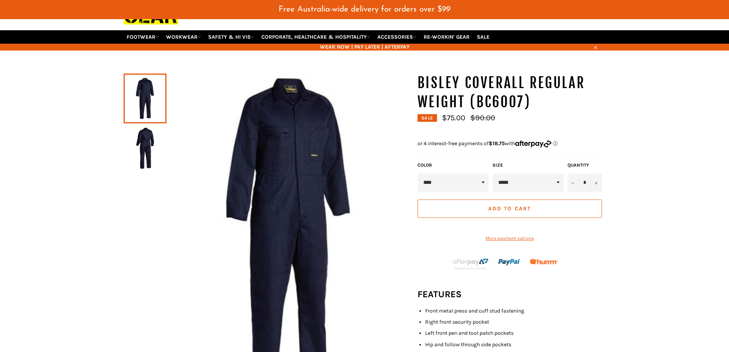 This screenshot has height=352, width=729. I want to click on a: SAFETY & HI VIS, so click(231, 37).